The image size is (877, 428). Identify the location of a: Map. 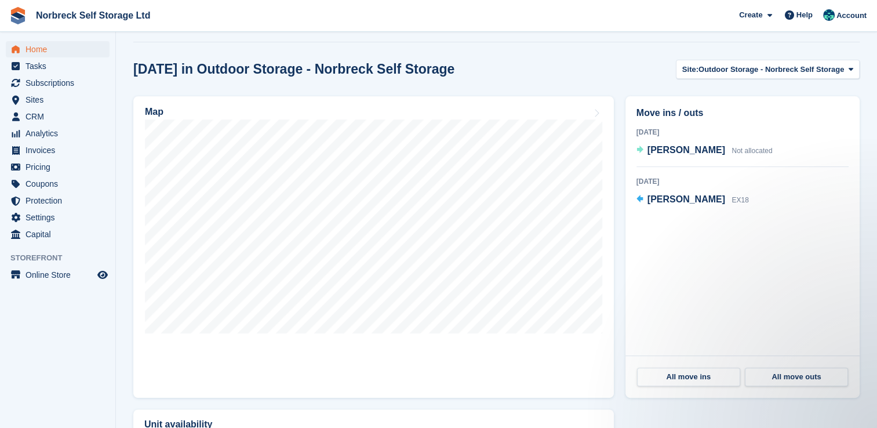
(373, 247).